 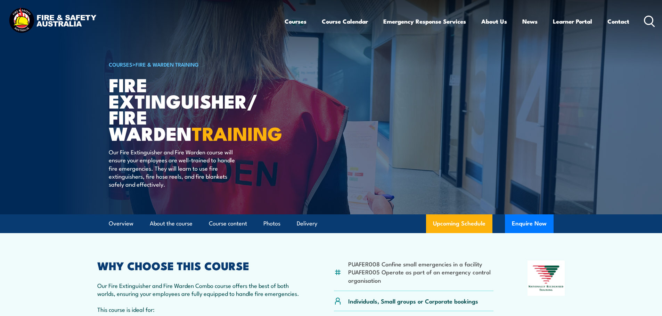 I want to click on a: Photos, so click(x=272, y=224).